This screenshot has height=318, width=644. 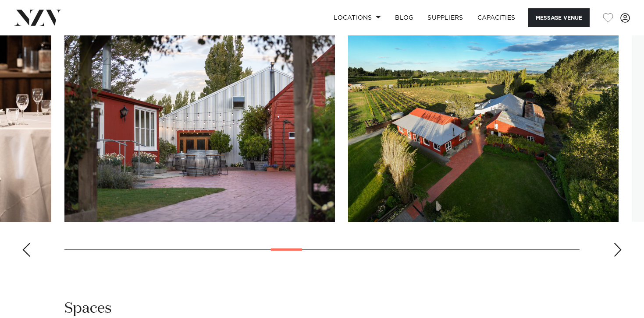 I want to click on swiper-slide: 13 / 30, so click(x=199, y=123).